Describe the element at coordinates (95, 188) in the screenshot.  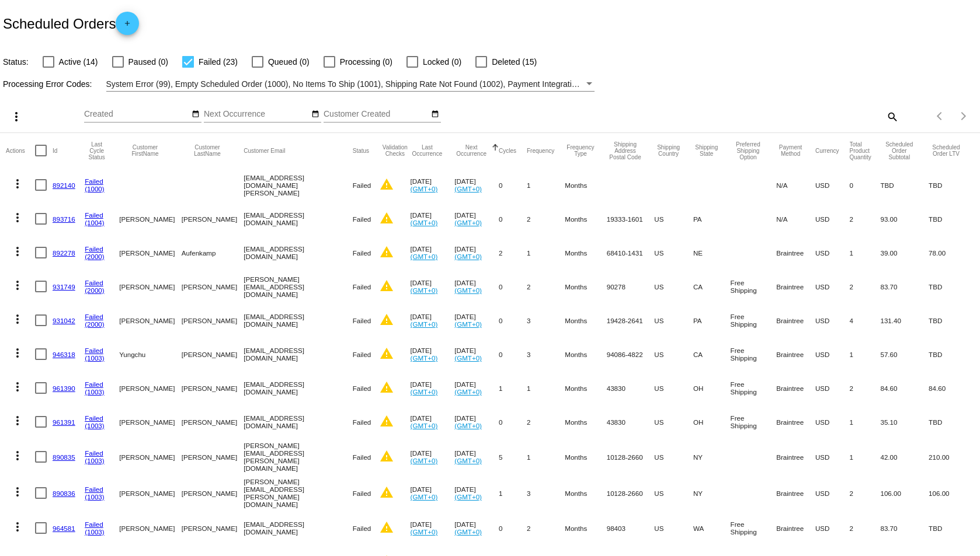
I see `a: (1000)` at that location.